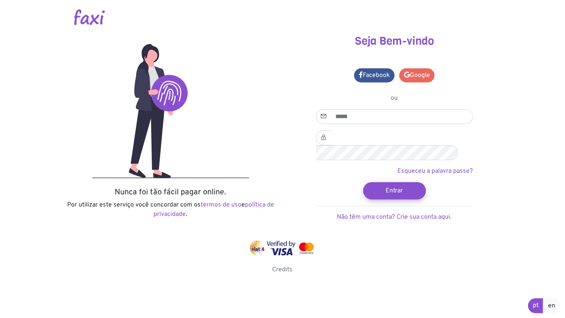  Describe the element at coordinates (552, 306) in the screenshot. I see `a: en` at that location.